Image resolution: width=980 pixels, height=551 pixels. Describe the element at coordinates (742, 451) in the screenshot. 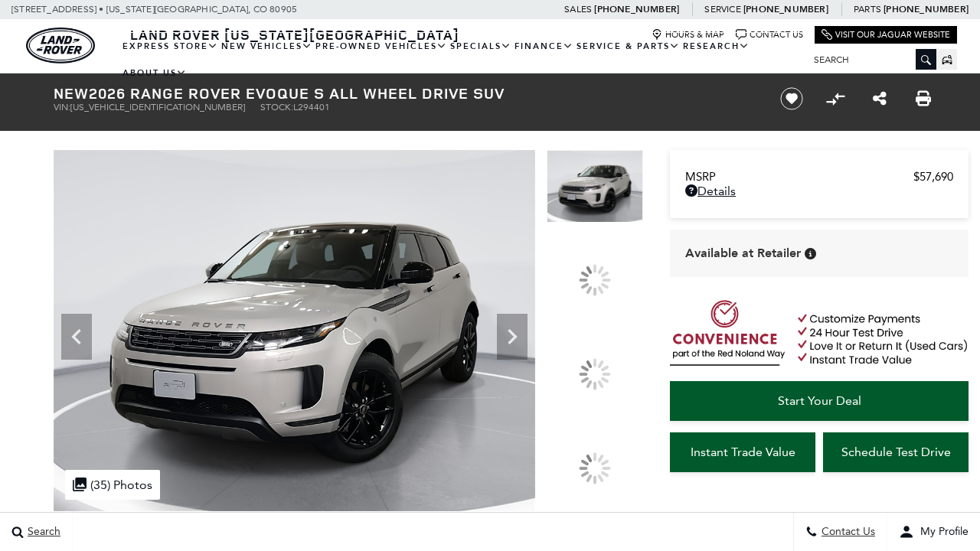

I see `span: Instant Trade Value` at that location.